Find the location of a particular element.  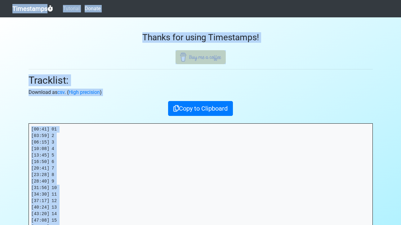

a: Timestamps is located at coordinates (33, 9).